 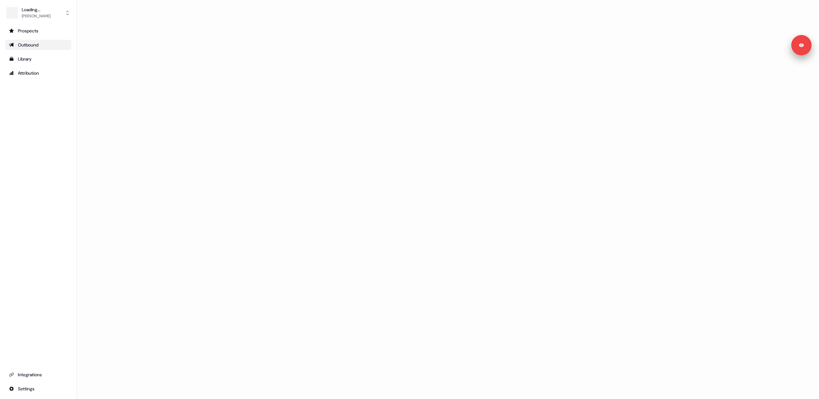 I want to click on div: Library, so click(x=38, y=59).